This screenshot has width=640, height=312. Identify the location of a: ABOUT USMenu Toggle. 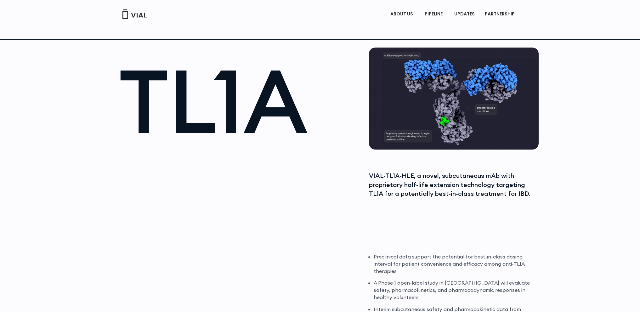
(402, 14).